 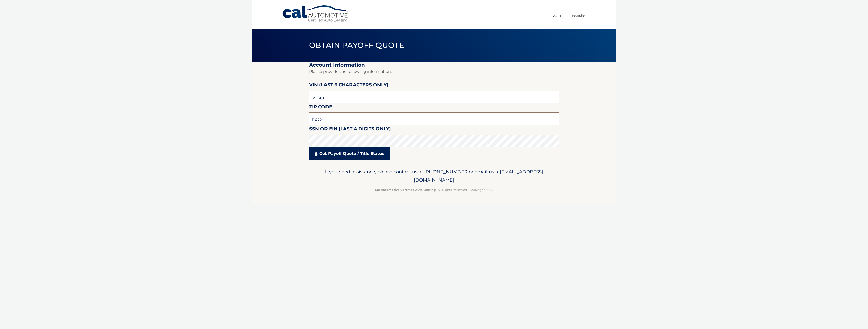 I want to click on a: Register, so click(x=579, y=15).